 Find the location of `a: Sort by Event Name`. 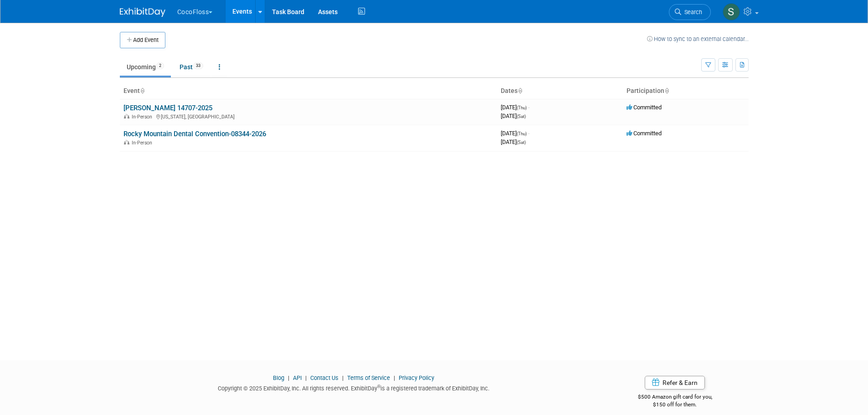

a: Sort by Event Name is located at coordinates (142, 90).